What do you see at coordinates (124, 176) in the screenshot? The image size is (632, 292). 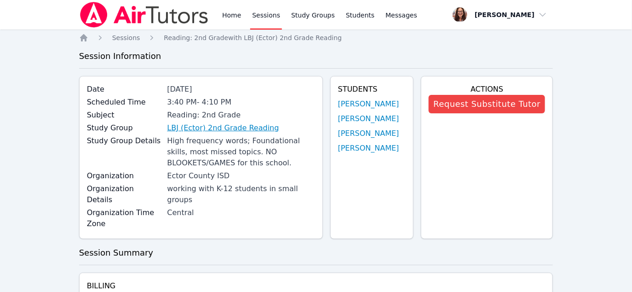 I see `label: Organization` at bounding box center [124, 176].